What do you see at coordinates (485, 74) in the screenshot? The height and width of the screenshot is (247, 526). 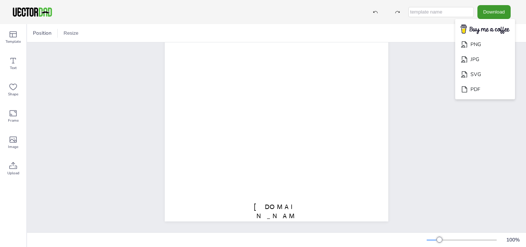 I see `li: SVG` at bounding box center [485, 74].